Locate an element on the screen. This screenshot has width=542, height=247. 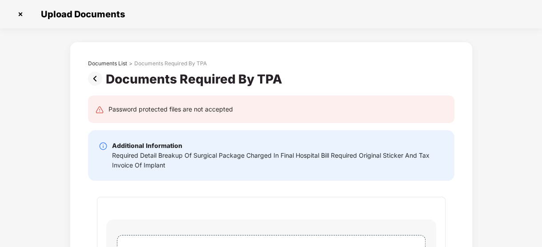
div: Required Detail Breakup Of Surgical Package Charged In Final Hospital Bill Required Original Stic... is located at coordinates (278, 161).